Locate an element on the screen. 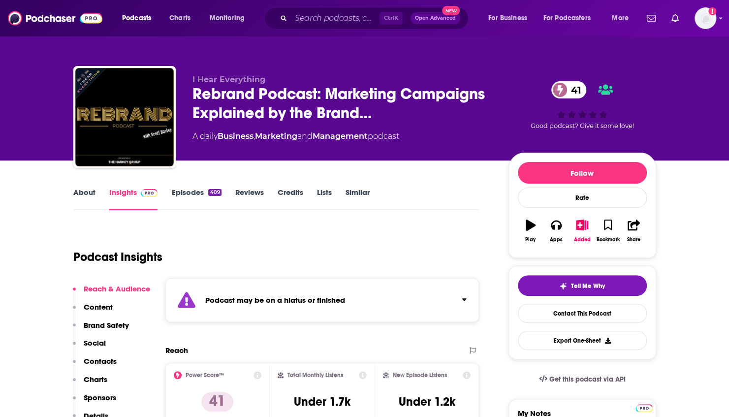 The height and width of the screenshot is (417, 729). a: Rebrand Podcast: Marketing Campaigns Explained by the Brand & Agency is located at coordinates (124, 117).